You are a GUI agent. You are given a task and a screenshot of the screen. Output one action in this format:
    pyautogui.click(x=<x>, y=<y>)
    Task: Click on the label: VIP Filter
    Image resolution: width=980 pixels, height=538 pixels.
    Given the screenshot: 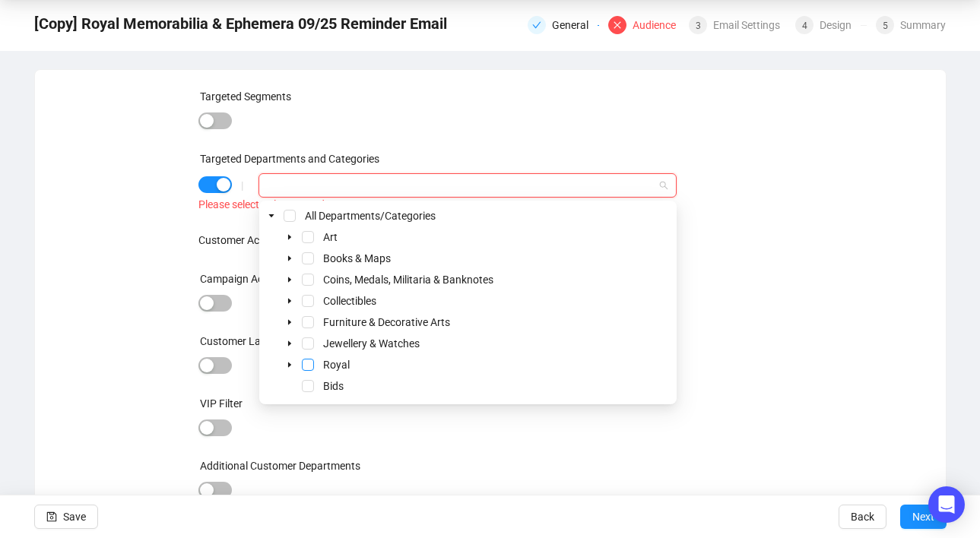 What is the action you would take?
    pyautogui.click(x=222, y=404)
    